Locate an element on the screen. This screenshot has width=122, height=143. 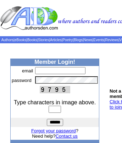
a: Poetry is located at coordinates (67, 40).